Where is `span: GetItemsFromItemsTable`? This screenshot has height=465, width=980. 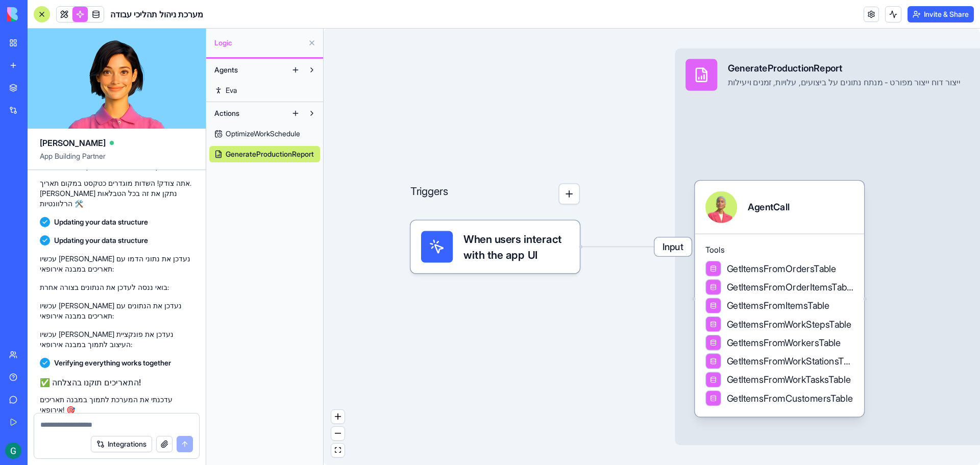
span: GetItemsFromItemsTable is located at coordinates (778, 306).